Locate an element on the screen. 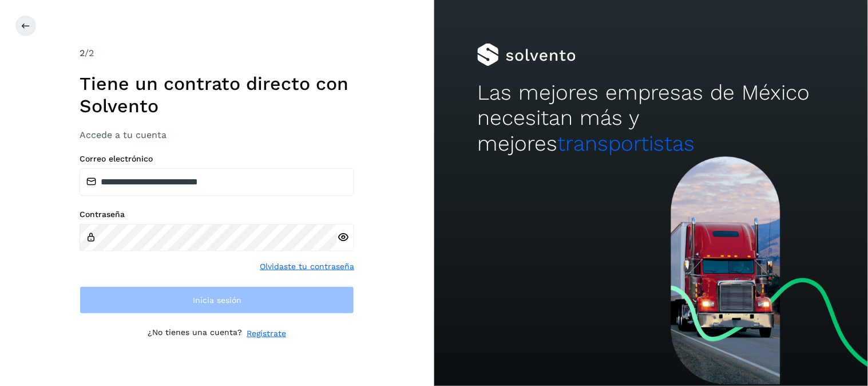 The width and height of the screenshot is (868, 386). a: Regístrate is located at coordinates (266, 333).